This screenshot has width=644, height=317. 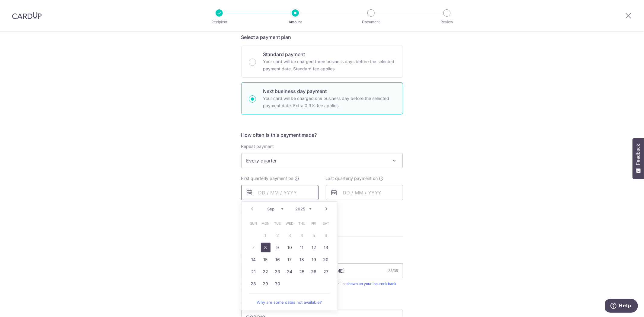 I want to click on a: 27, so click(x=326, y=272).